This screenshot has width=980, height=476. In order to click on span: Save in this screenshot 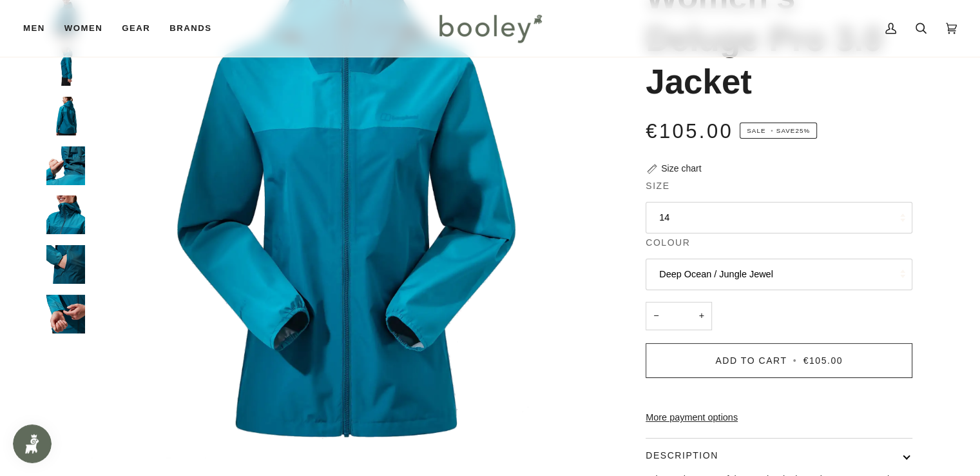, I will do `click(778, 131)`.